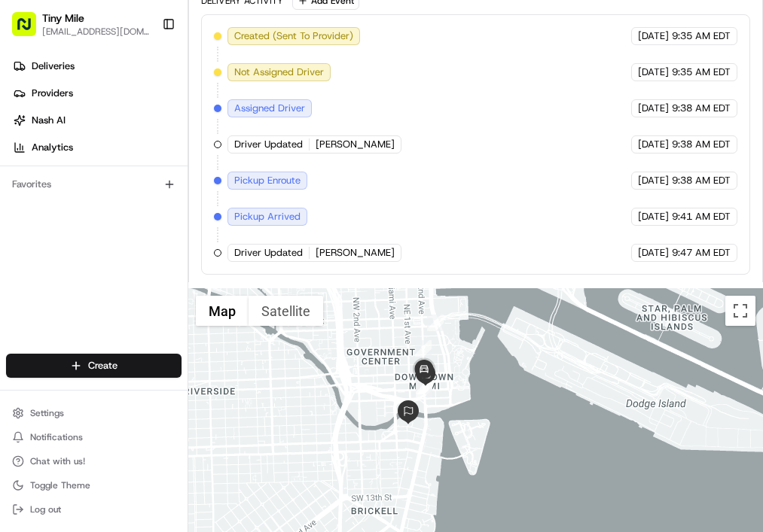 The height and width of the screenshot is (532, 763). I want to click on button: Log out, so click(94, 510).